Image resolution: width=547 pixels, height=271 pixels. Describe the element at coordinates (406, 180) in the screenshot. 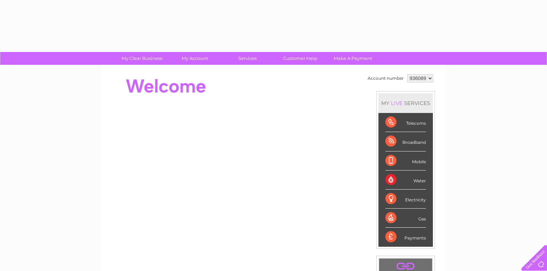

I see `div: Water` at that location.